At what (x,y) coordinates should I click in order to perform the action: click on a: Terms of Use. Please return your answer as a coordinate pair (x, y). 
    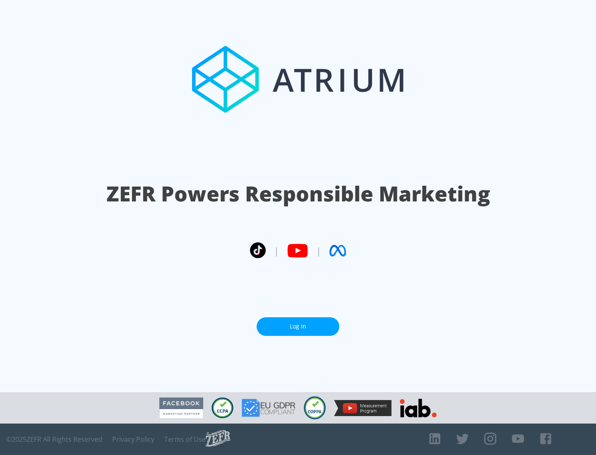
    Looking at the image, I should click on (185, 440).